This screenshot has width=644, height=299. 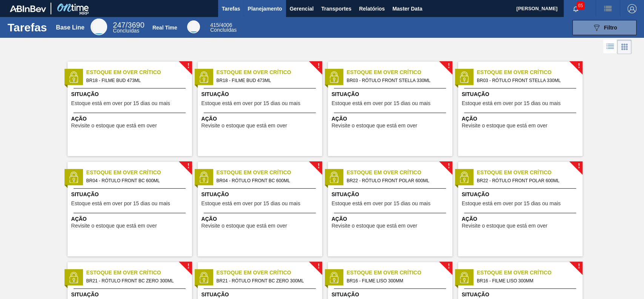 I want to click on span: Planejamento, so click(x=264, y=8).